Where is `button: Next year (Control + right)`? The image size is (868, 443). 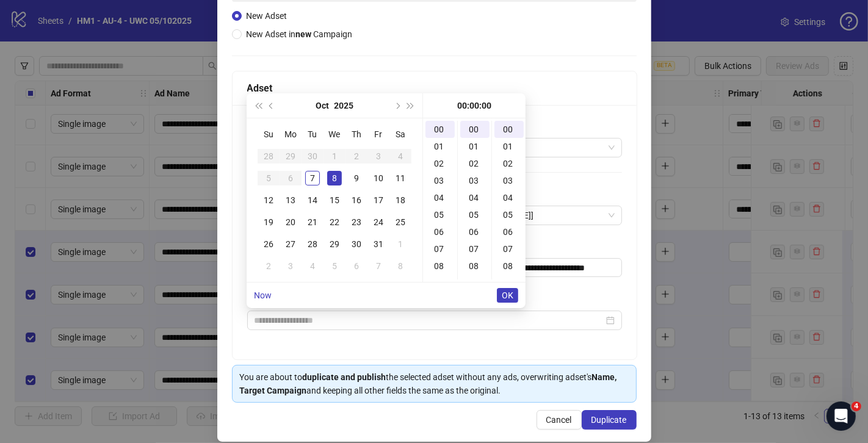 button: Next year (Control + right) is located at coordinates (411, 105).